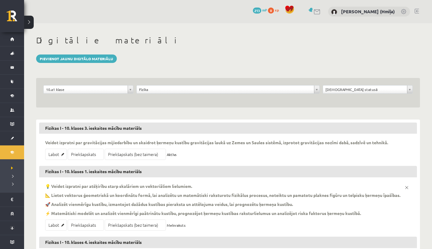 This screenshot has height=249, width=432. Describe the element at coordinates (85, 89) in the screenshot. I see `span: 10.a1 klase` at that location.